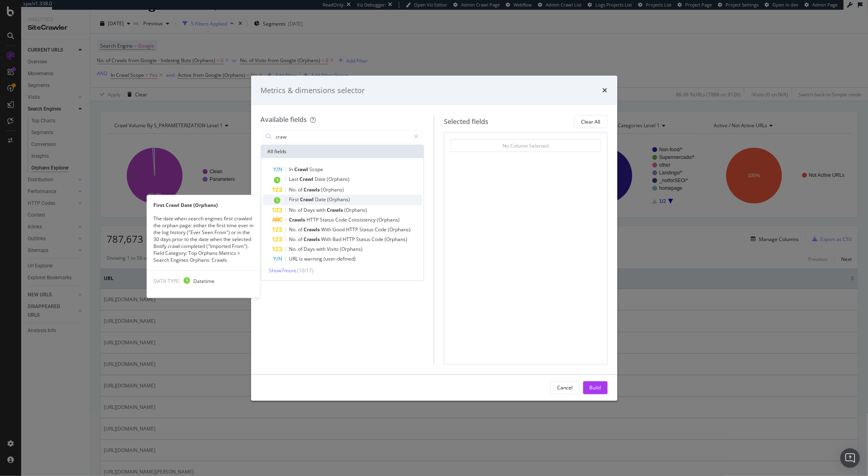 The height and width of the screenshot is (476, 868). Describe the element at coordinates (363, 220) in the screenshot. I see `span: Consistency` at that location.